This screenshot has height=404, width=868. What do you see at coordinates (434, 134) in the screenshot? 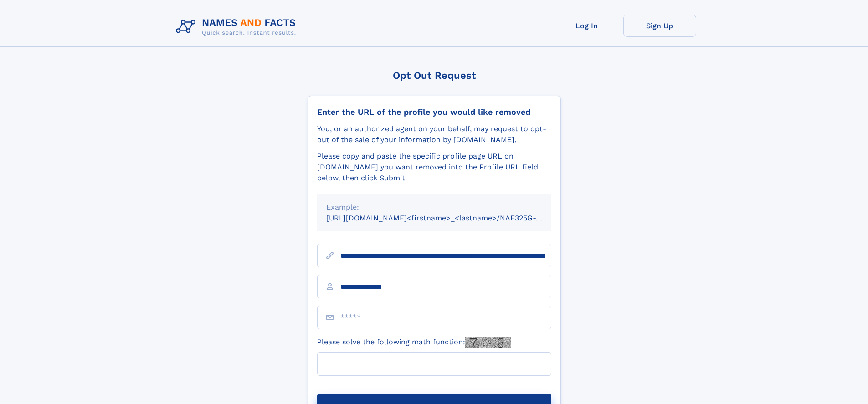
I see `div: You, or an authorized agent on your behalf, may request to opt-out of the sale of your informatio...` at bounding box center [434, 134].